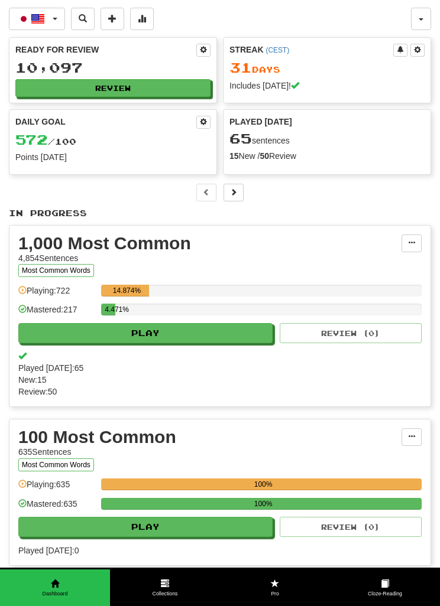 Image resolution: width=440 pixels, height=606 pixels. What do you see at coordinates (327, 156) in the screenshot?
I see `div: New / Review` at bounding box center [327, 156].